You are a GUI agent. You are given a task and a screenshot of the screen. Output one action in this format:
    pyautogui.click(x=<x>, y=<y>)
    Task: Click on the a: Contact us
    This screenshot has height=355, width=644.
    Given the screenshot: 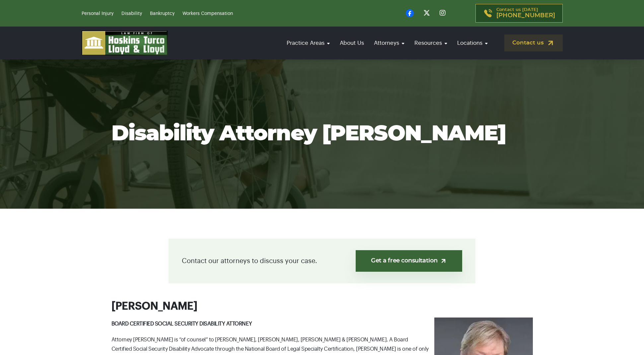 What is the action you would take?
    pyautogui.click(x=533, y=43)
    